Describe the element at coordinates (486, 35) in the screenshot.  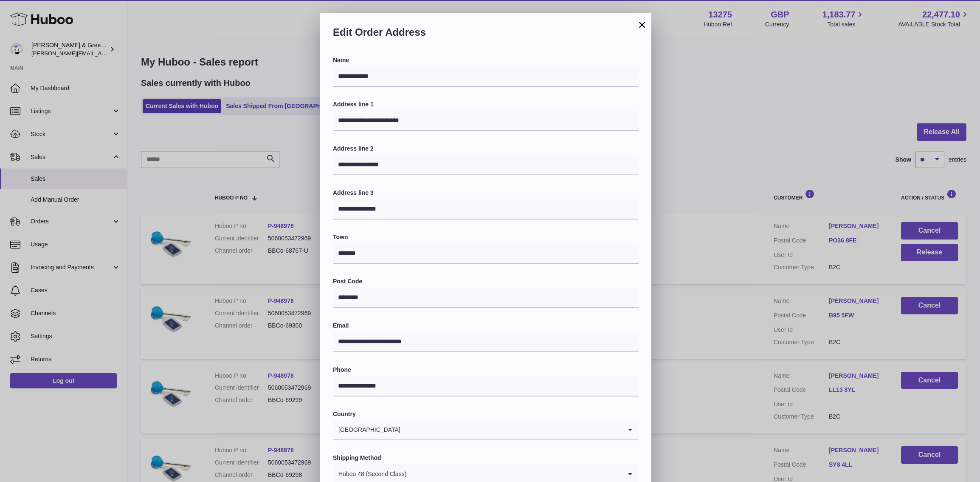
I see `h2: Edit Order Address` at that location.